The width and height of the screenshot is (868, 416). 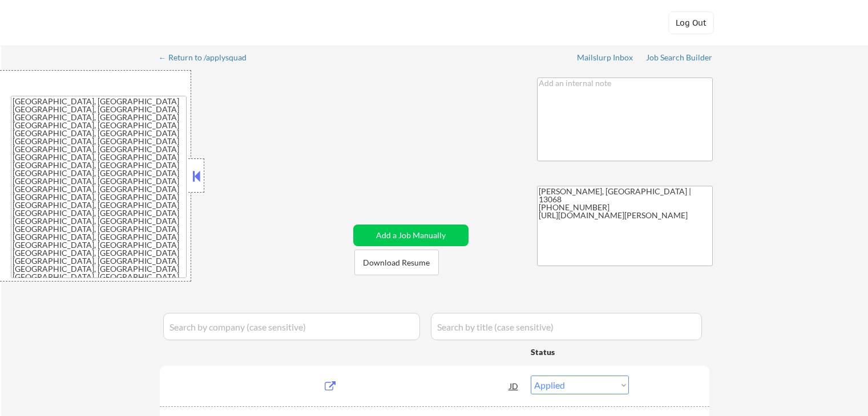 I want to click on button: Download Resume, so click(x=396, y=262).